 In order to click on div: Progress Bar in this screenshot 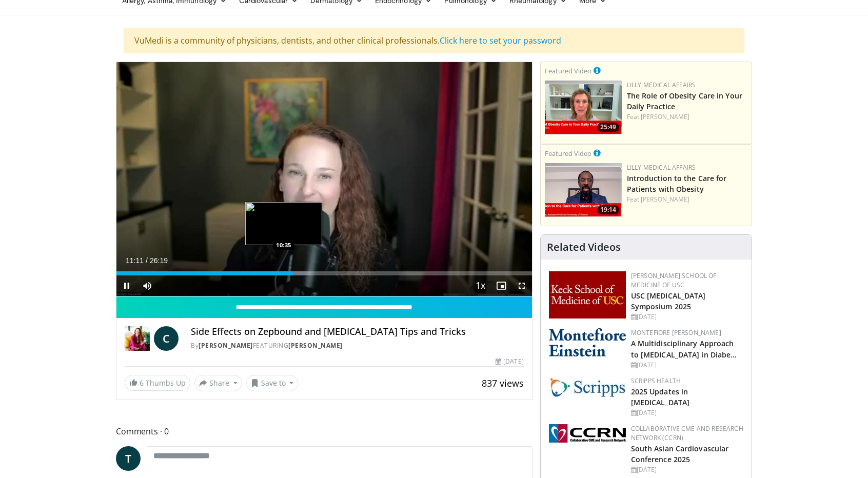, I will do `click(324, 273)`.